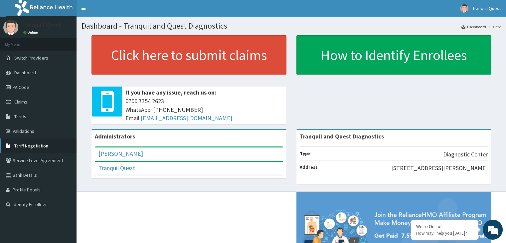 The image size is (506, 243). Describe the element at coordinates (42, 25) in the screenshot. I see `p: Tranquil Quest` at that location.